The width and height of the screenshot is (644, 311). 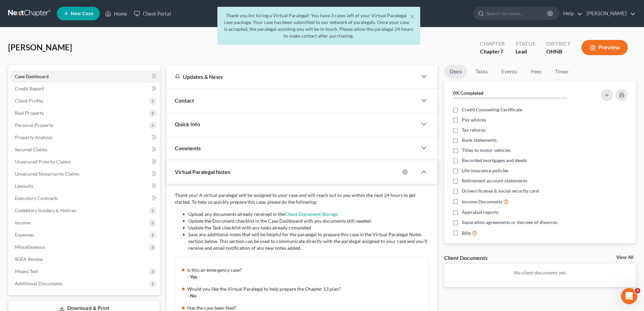 I want to click on span: Bills, so click(x=466, y=233).